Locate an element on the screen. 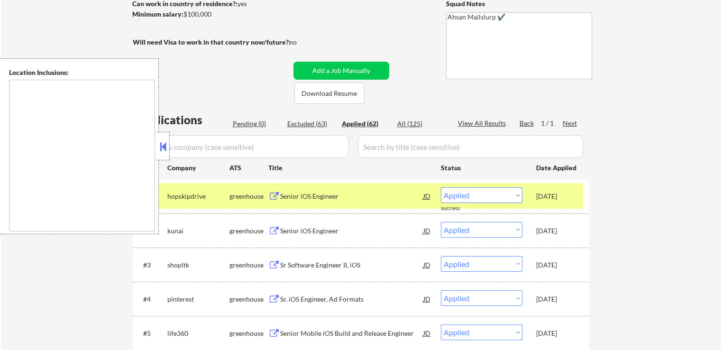 The image size is (721, 350). div: $100,000 is located at coordinates (211, 14).